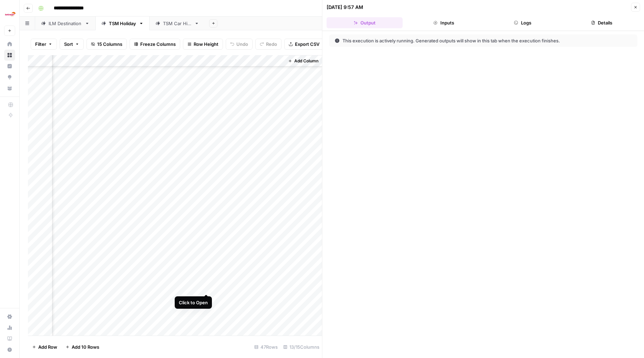 The height and width of the screenshot is (358, 644). Describe the element at coordinates (155, 44) in the screenshot. I see `button: Freeze Columns` at that location.